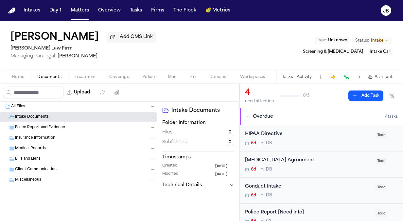 The width and height of the screenshot is (403, 221). Describe the element at coordinates (28, 180) in the screenshot. I see `span: Miscellaneous` at that location.